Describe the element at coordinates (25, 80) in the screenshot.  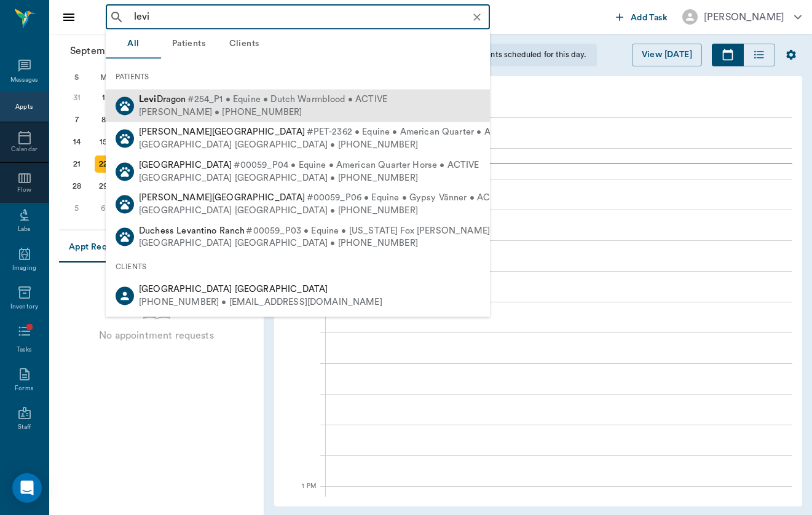
I see `div: Messages` at that location.